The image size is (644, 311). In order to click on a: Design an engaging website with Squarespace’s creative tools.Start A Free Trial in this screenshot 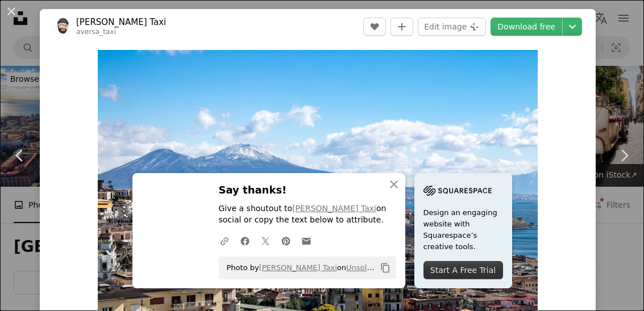, I will do `click(463, 230)`.